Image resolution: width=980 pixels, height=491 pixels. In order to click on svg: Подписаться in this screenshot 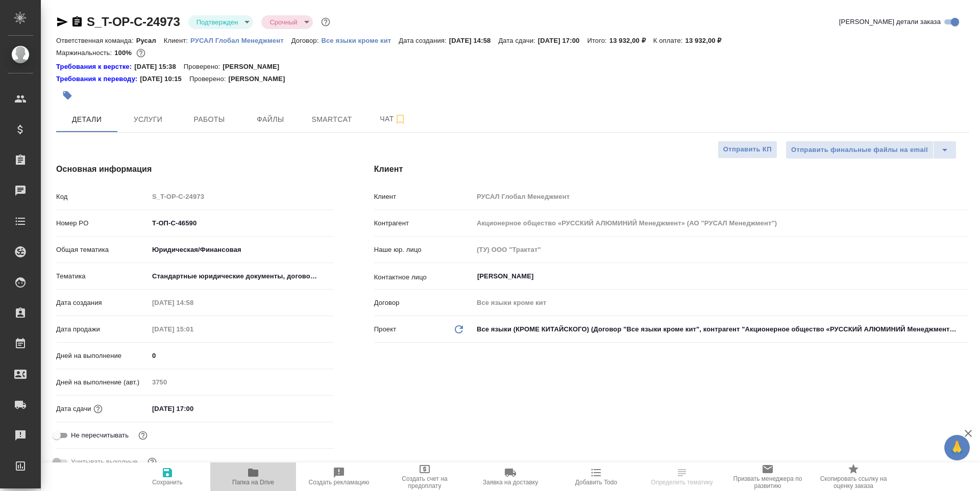, I will do `click(400, 119)`.